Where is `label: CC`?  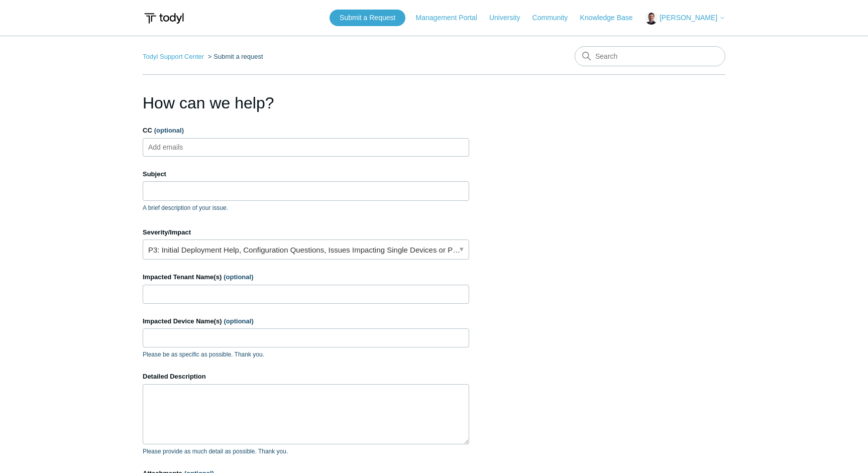
label: CC is located at coordinates (306, 131).